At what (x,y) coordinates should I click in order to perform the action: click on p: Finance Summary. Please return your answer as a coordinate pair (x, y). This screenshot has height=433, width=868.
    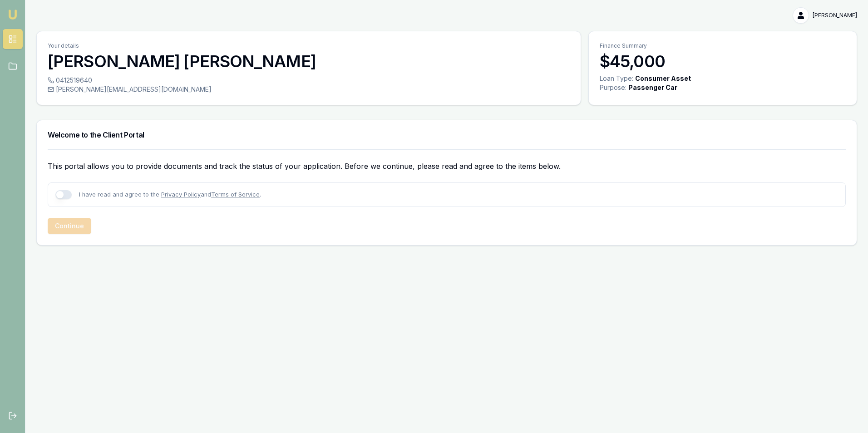
    Looking at the image, I should click on (722, 46).